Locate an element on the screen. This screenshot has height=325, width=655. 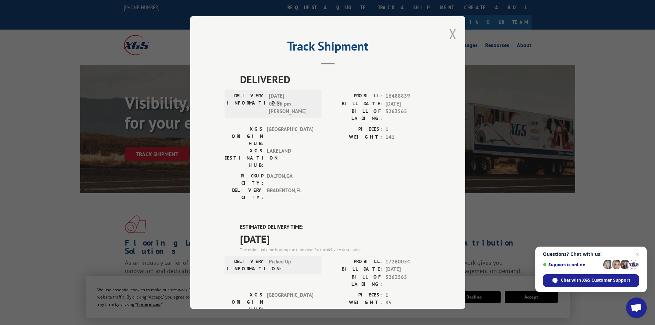
span: LAKELAND is located at coordinates (290, 158).